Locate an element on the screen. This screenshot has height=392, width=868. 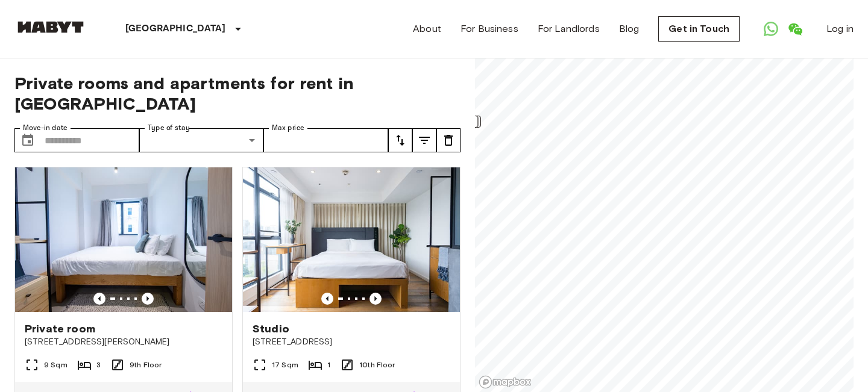
img: Marketing picture of unit HK-01-001-016-01 is located at coordinates (352, 240).